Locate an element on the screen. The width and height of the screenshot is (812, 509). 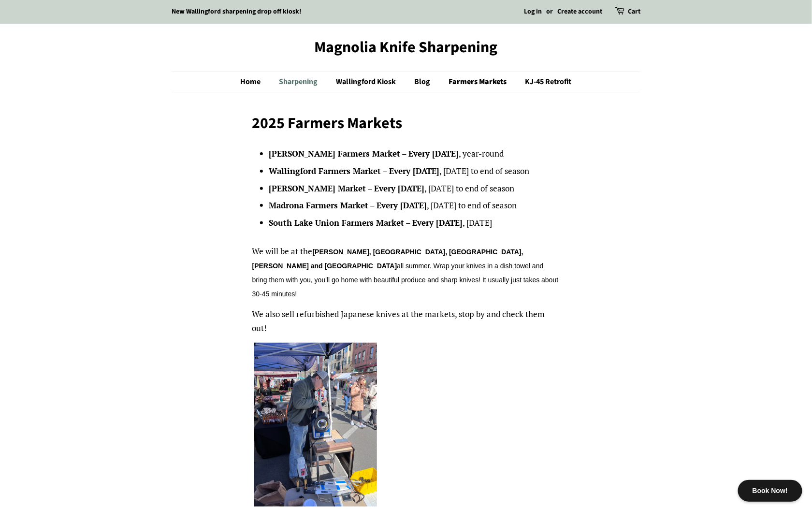
h1: 2025 Farmers Markets is located at coordinates (406, 123).